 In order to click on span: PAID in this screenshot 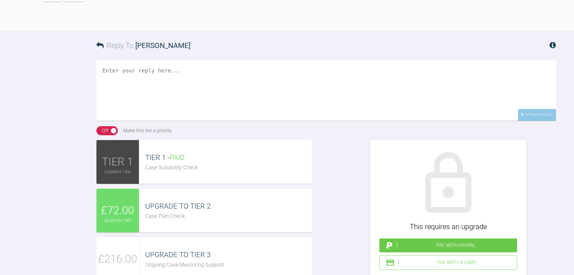, I will do `click(177, 157)`.